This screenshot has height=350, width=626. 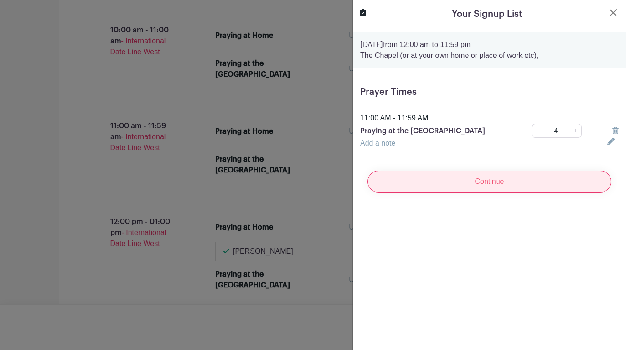 What do you see at coordinates (489, 45) in the screenshot?
I see `p: from 12:00 am to 11:59 pm` at bounding box center [489, 45].